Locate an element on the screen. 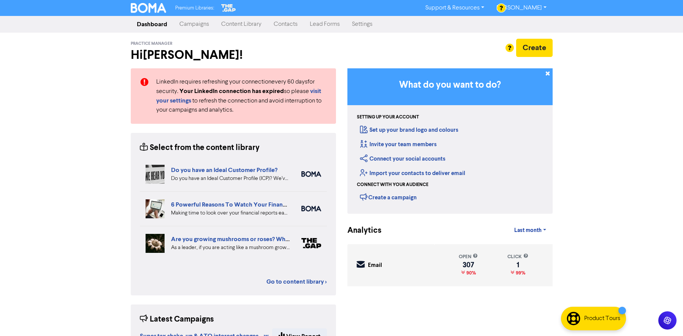  a: Go to content library > is located at coordinates (296, 282).